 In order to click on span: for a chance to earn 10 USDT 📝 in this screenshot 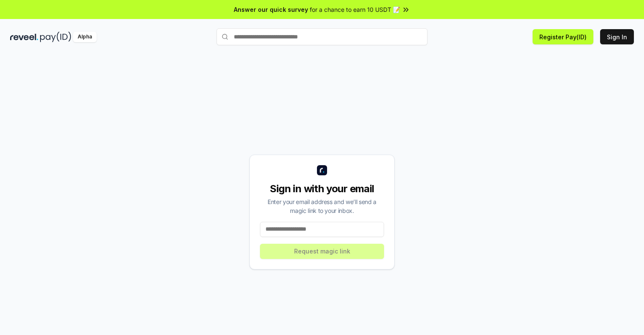, I will do `click(355, 9)`.